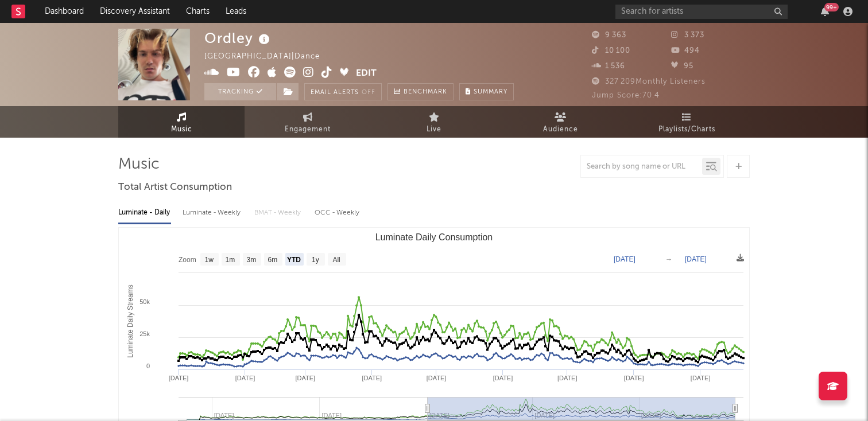 Image resolution: width=868 pixels, height=421 pixels. What do you see at coordinates (210, 260) in the screenshot?
I see `text: 1w` at bounding box center [210, 260].